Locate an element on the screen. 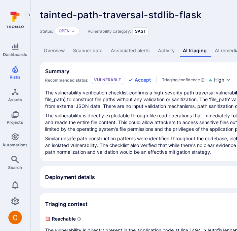 The image size is (237, 231). span: Assets is located at coordinates (15, 100).